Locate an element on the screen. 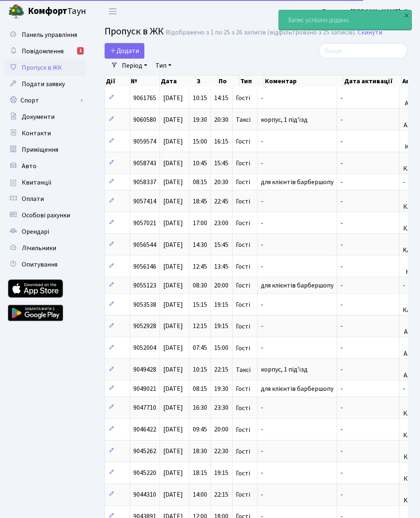 Image resolution: width=420 pixels, height=518 pixels. input: Пошук... is located at coordinates (363, 51).